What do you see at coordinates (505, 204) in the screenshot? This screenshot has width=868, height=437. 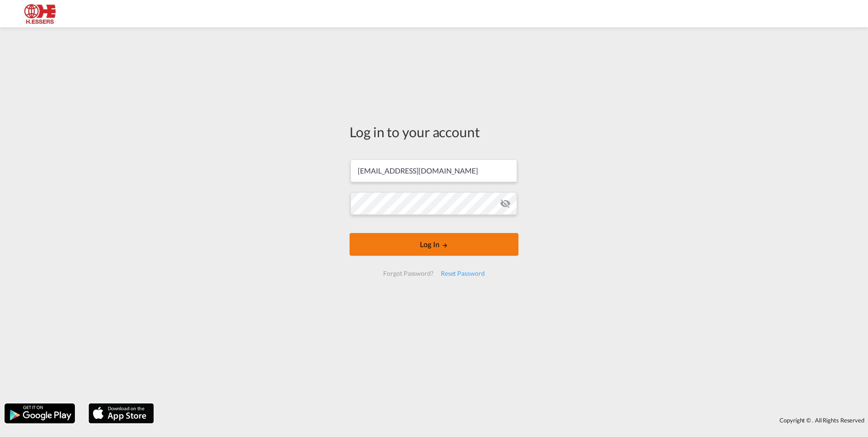 I see `md-icon: icon-eye-off` at bounding box center [505, 204].